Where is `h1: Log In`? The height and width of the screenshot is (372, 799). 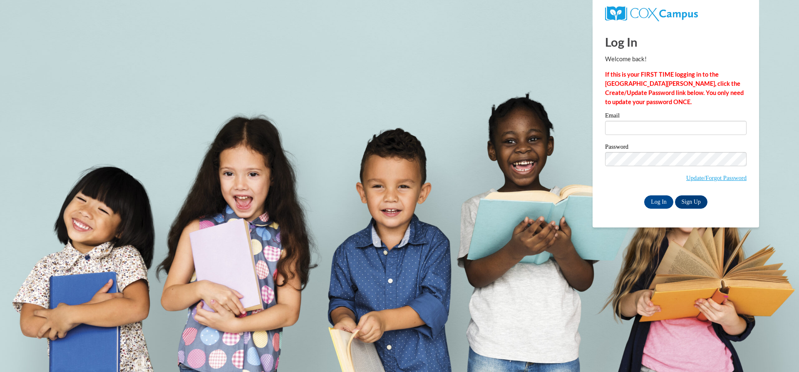
h1: Log In is located at coordinates (676, 42).